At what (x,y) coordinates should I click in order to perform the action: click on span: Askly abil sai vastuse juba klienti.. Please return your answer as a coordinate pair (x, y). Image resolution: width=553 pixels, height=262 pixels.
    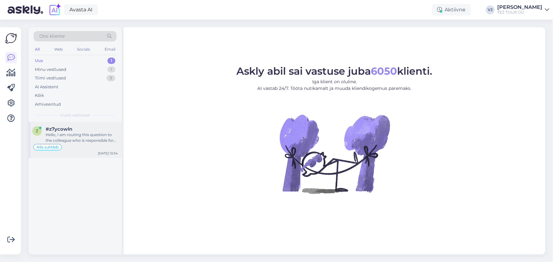
    Looking at the image, I should click on (335, 71).